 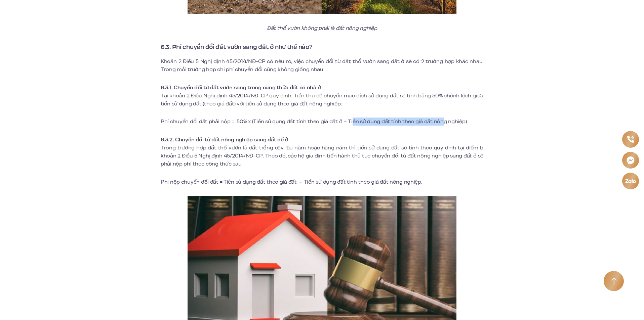 What do you see at coordinates (322, 100) in the screenshot?
I see `p: Tại khoản 2 Điều Nghị định 45/2014/NĐ-CP quy định: Tiền thu để chuyển mục đích sử dụng đất sẽ tín...` at bounding box center [322, 100].